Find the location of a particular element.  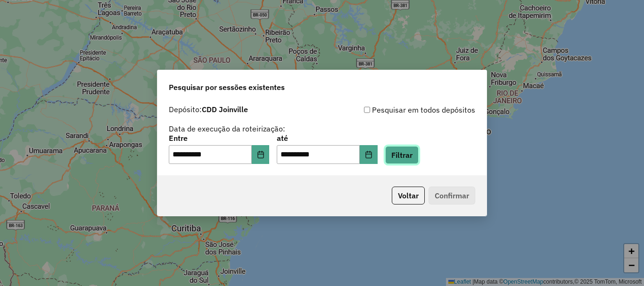

button: Voltar is located at coordinates (409, 196).